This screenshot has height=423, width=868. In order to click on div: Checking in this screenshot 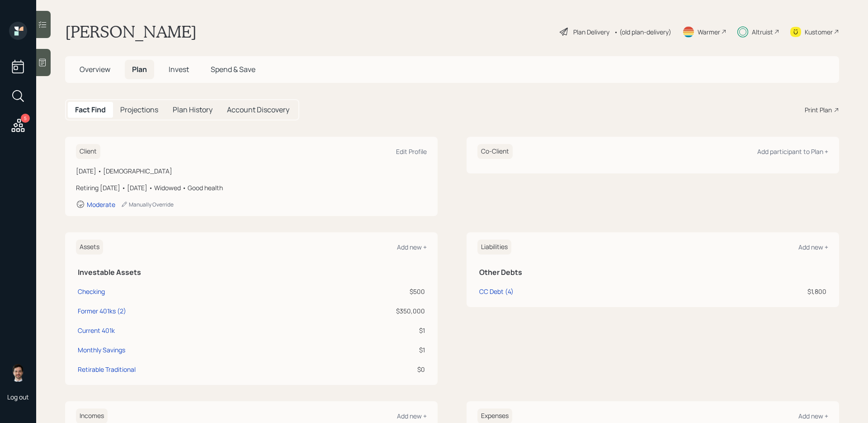, I will do `click(91, 291)`.